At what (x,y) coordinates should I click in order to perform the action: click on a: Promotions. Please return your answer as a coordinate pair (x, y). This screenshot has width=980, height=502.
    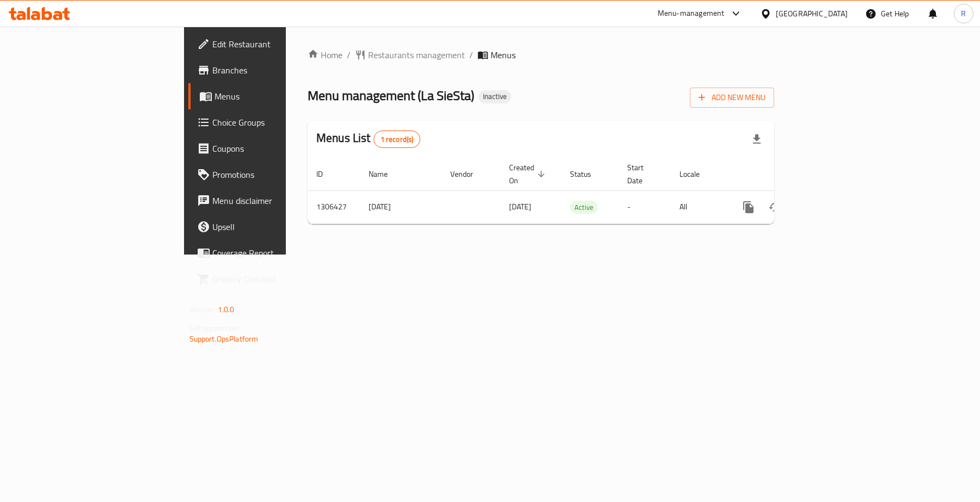
    Looking at the image, I should click on (268, 175).